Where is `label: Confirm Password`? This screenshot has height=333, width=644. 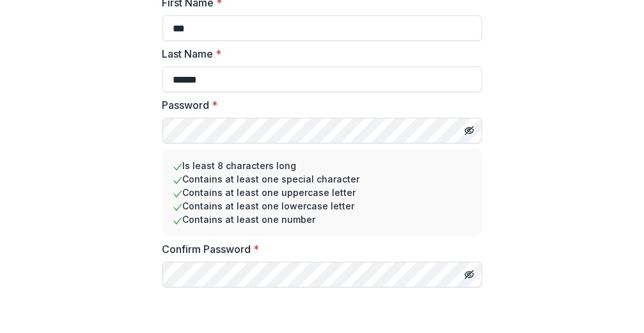
label: Confirm Password is located at coordinates (319, 249).